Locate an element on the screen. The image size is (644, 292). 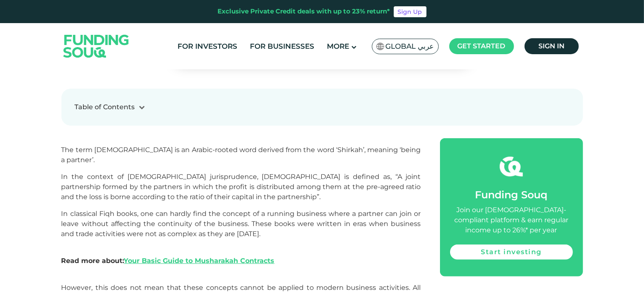
img: fsicon is located at coordinates (510, 167).